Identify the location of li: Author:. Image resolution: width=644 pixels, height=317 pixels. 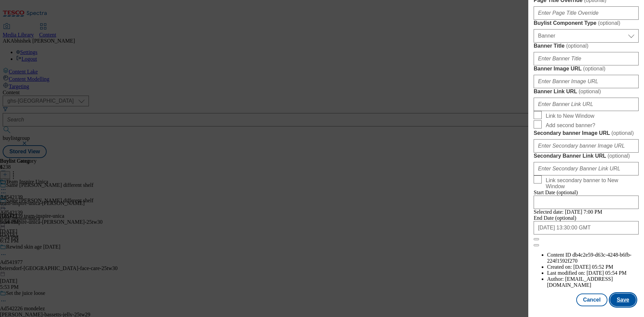
(592, 282).